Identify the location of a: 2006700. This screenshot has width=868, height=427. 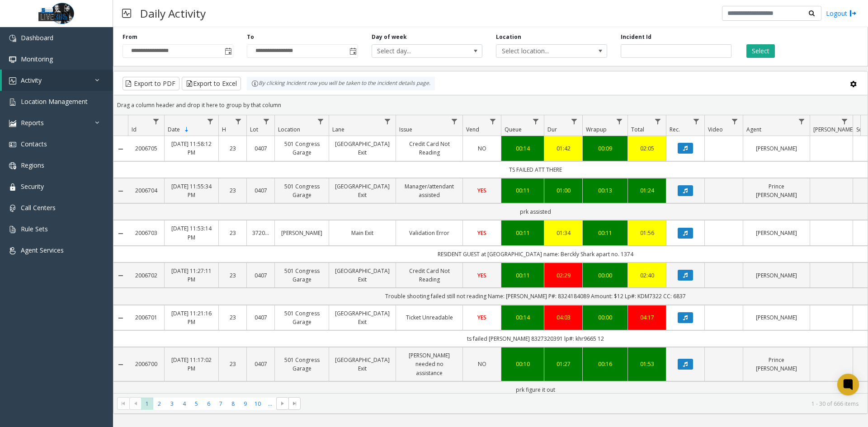
(146, 364).